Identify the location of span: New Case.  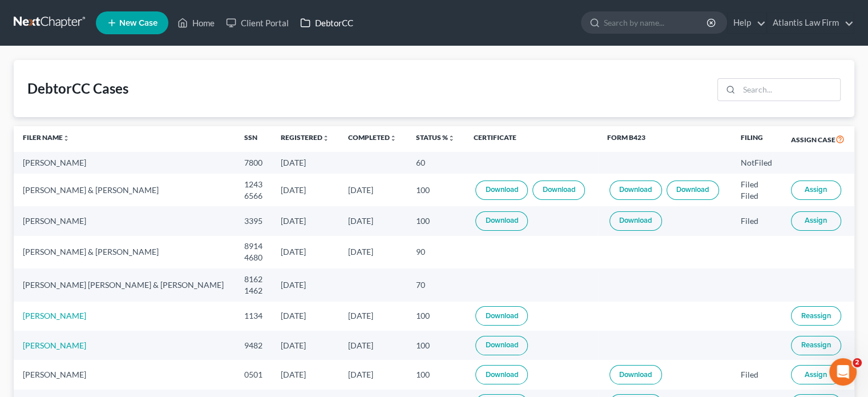
(138, 23).